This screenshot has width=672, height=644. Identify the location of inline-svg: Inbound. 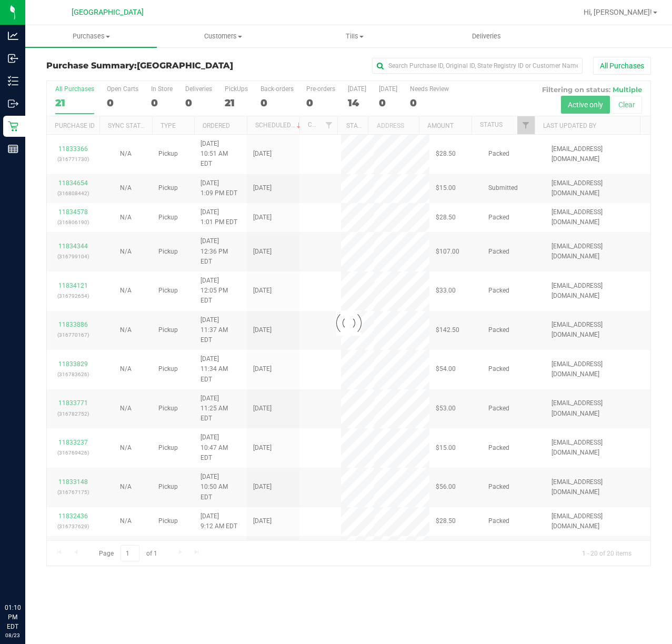
(13, 59).